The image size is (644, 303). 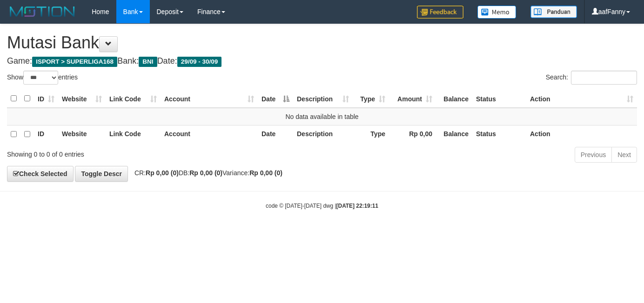 I want to click on th: Date: activate to sort column descending, so click(x=276, y=99).